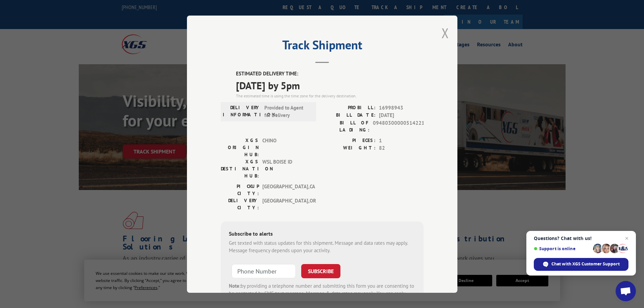 The width and height of the screenshot is (644, 308). What do you see at coordinates (264, 270) in the screenshot?
I see `input: Phone Number` at bounding box center [264, 270].